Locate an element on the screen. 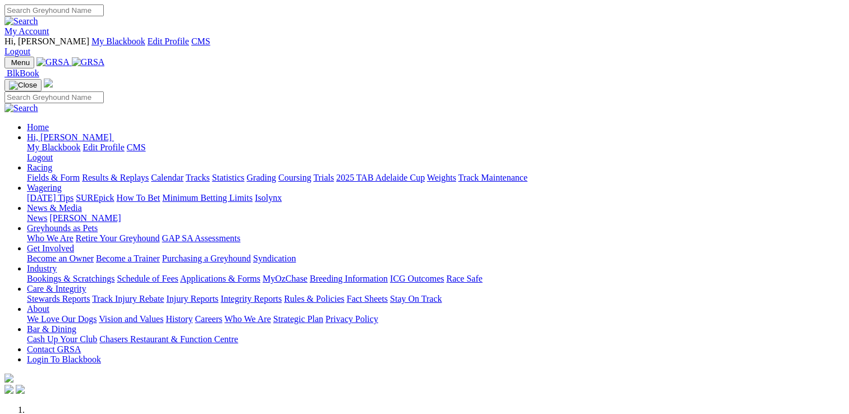  a: Injury Reports is located at coordinates (192, 299).